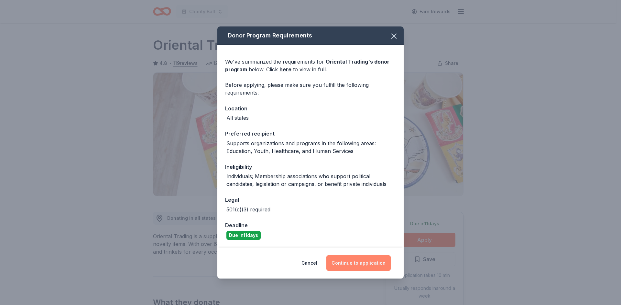 The height and width of the screenshot is (305, 621). I want to click on div: Preferred recipient, so click(310, 134).